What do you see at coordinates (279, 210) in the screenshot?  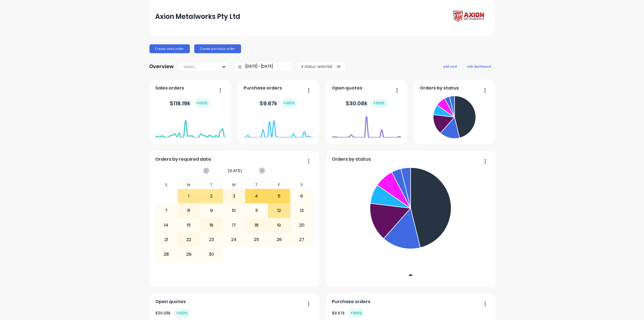 I see `div: 12` at bounding box center [279, 210].